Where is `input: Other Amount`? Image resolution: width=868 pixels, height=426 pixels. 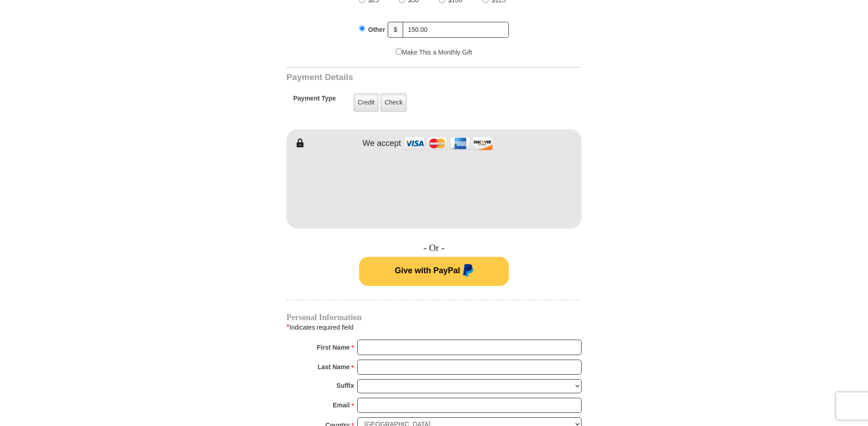 input: Other Amount is located at coordinates (455, 30).